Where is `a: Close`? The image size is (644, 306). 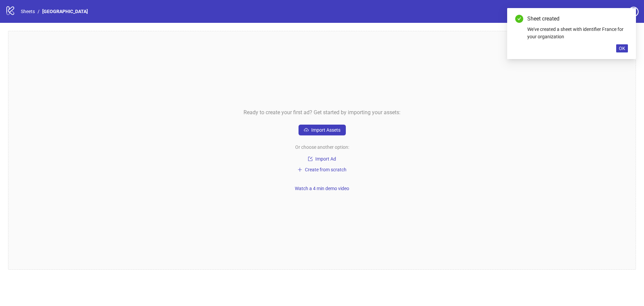 a: Close is located at coordinates (625, 18).